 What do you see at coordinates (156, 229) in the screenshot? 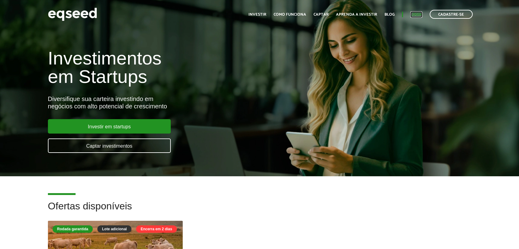
I see `div: Encerra em 2 dias` at bounding box center [156, 229].